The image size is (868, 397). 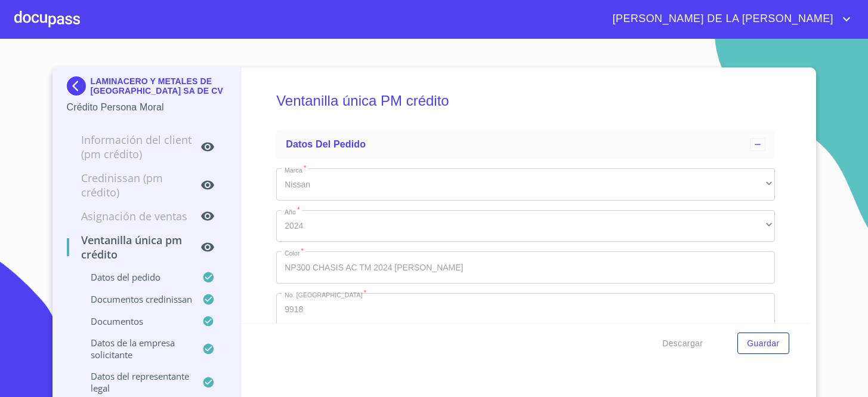 What do you see at coordinates (135, 277) in the screenshot?
I see `p: Datos del pedido` at bounding box center [135, 277].